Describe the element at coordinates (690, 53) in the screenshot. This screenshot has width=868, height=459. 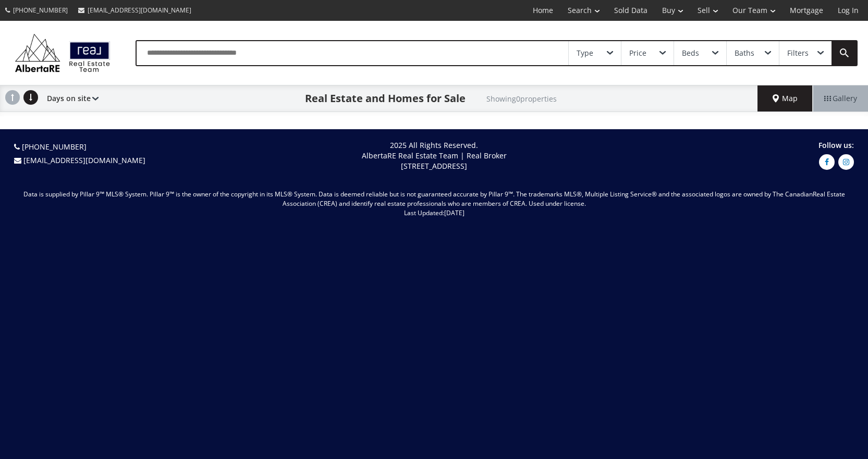
I see `div: Beds` at that location.